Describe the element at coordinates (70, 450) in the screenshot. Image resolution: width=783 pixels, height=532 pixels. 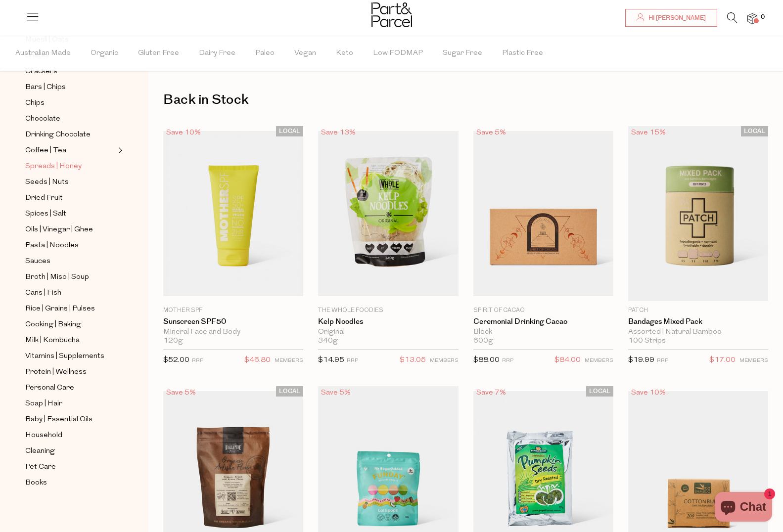
I see `a: Cleaning` at that location.